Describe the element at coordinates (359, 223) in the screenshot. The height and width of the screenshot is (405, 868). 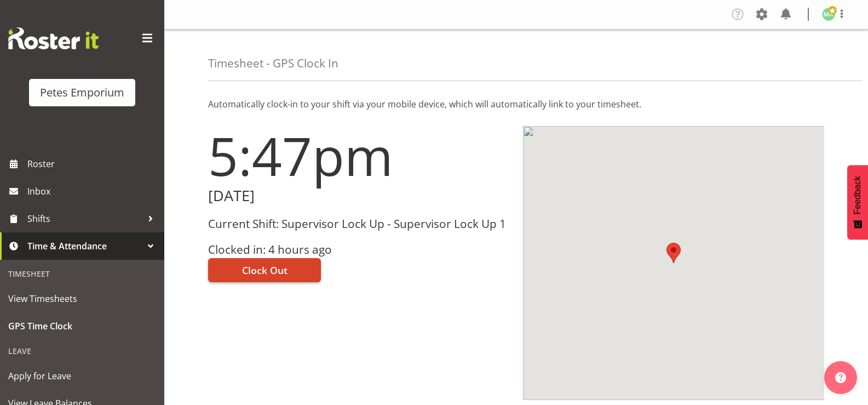
I see `h3: Current Shift: Supervisor Lock Up - Supervisor Lock Up 1` at that location.